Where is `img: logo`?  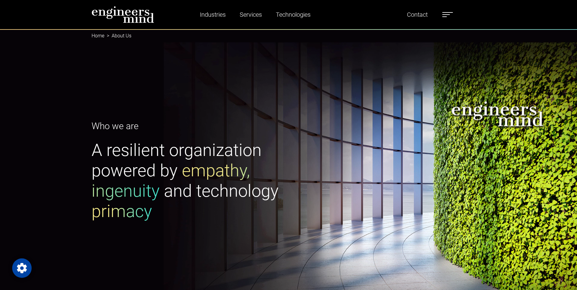 img: logo is located at coordinates (123, 15).